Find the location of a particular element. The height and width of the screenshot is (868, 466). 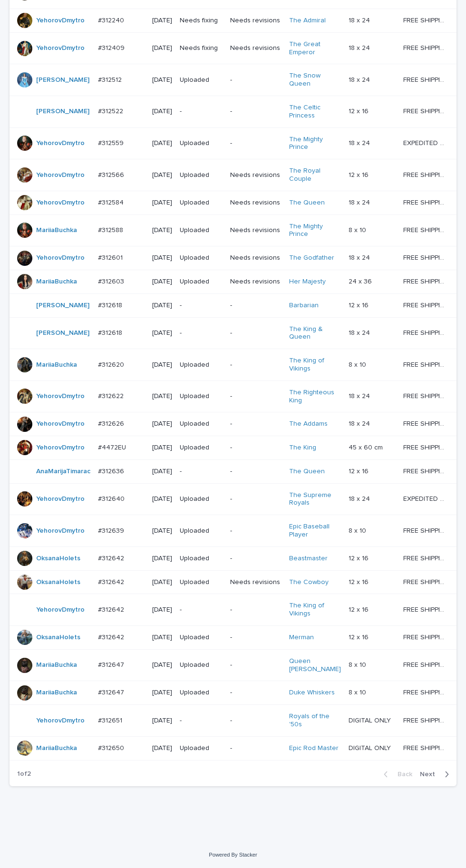

button: Next is located at coordinates (436, 775).